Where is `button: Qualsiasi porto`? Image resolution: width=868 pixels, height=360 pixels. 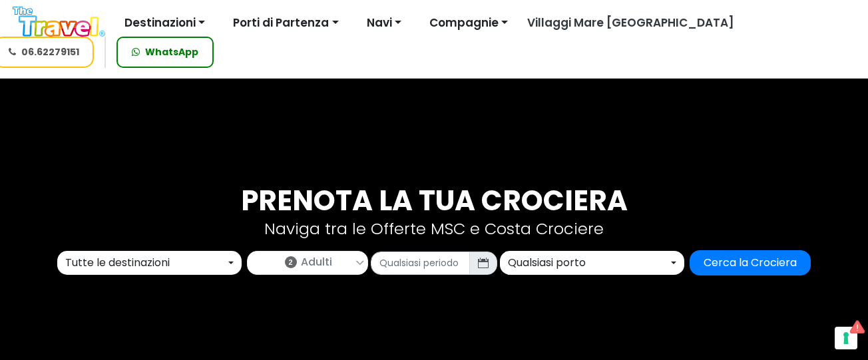 button: Qualsiasi porto is located at coordinates (592, 263).